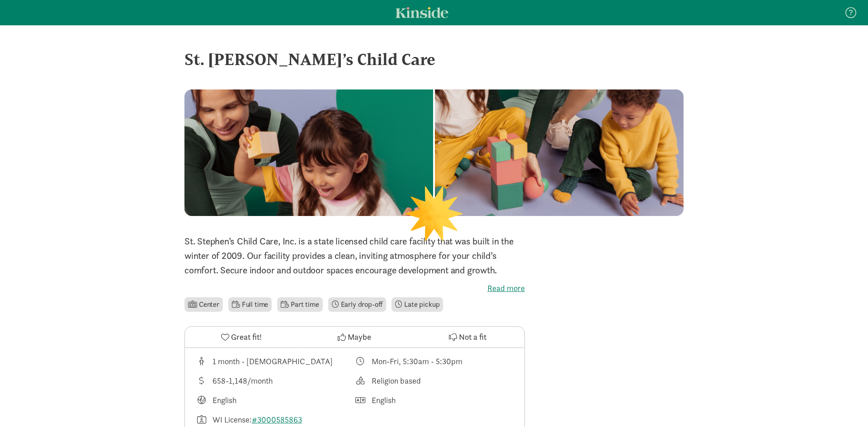  What do you see at coordinates (354, 288) in the screenshot?
I see `label: Read more` at bounding box center [354, 288].